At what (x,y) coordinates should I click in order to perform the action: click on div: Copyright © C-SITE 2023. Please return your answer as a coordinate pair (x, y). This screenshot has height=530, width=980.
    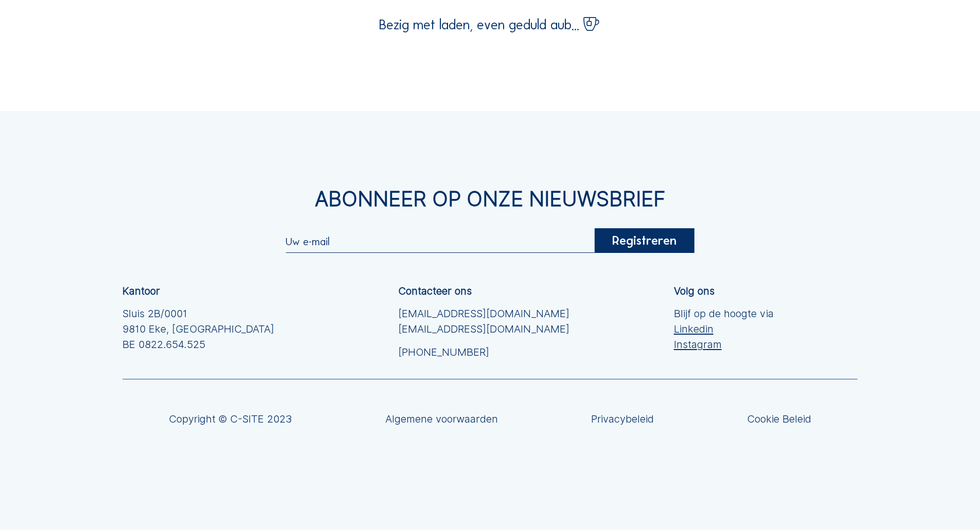
    Looking at the image, I should click on (230, 419).